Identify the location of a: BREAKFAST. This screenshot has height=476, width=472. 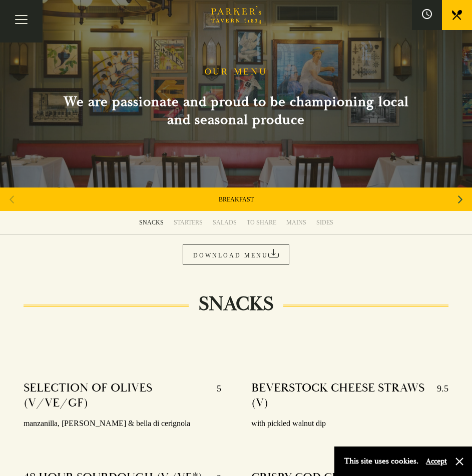
(236, 199).